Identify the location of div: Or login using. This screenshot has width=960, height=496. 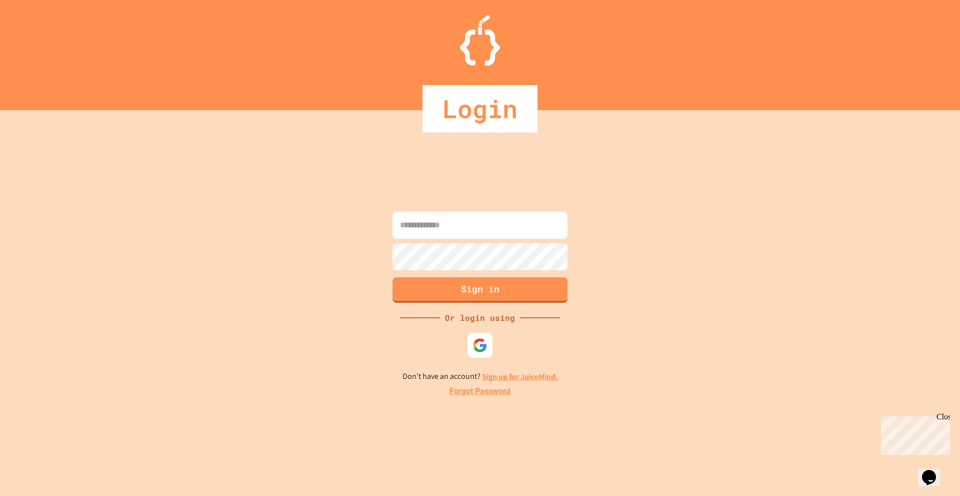
(480, 318).